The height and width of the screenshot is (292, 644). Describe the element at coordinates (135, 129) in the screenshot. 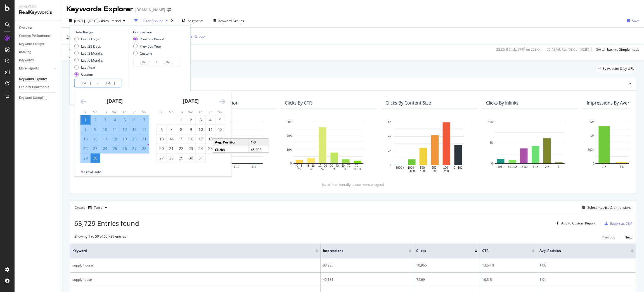

I see `div: 13` at that location.